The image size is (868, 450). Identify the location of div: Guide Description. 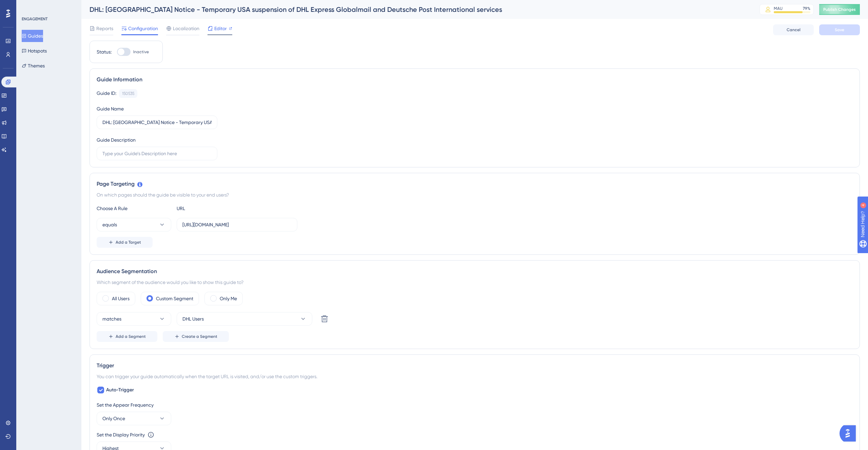
(116, 140).